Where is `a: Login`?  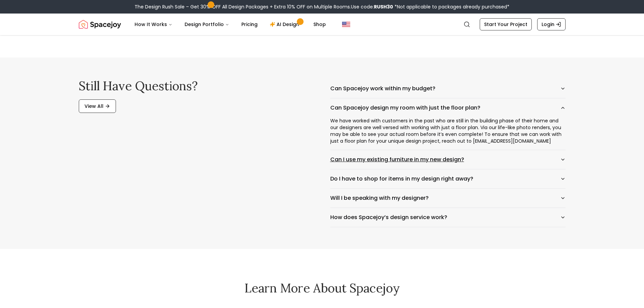 a: Login is located at coordinates (551, 24).